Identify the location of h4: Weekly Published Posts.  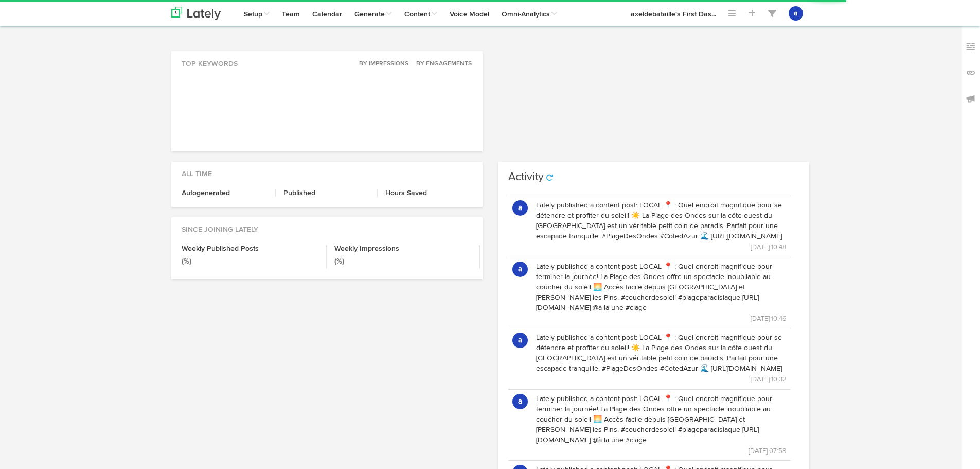
(250, 249).